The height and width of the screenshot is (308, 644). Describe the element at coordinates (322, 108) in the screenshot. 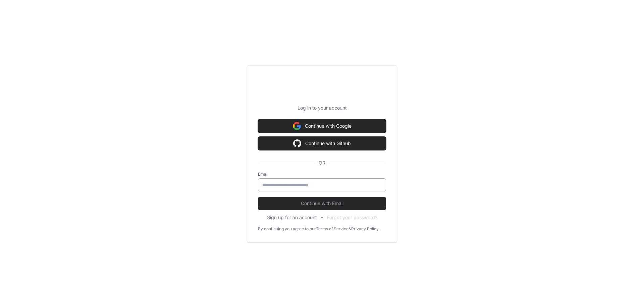

I see `p: Log in to your account` at that location.